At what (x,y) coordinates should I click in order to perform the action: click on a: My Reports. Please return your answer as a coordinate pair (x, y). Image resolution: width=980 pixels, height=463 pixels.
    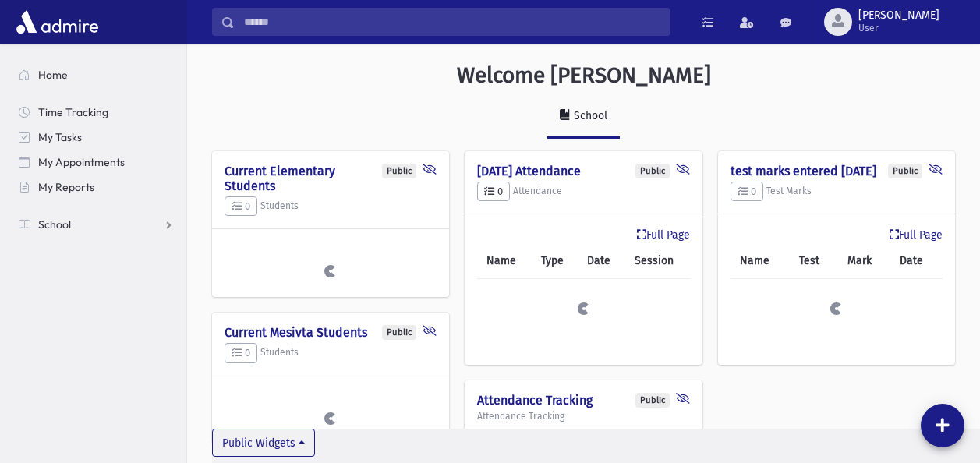
    Looking at the image, I should click on (96, 187).